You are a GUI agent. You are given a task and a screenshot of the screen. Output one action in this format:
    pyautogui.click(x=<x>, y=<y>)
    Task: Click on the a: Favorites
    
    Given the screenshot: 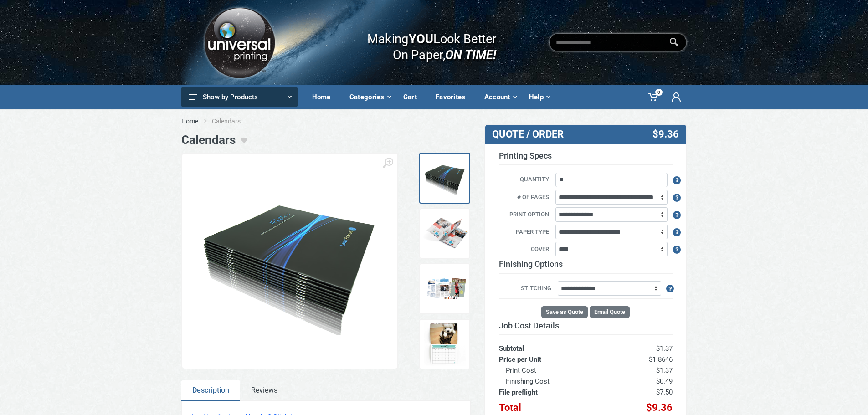 What is the action you would take?
    pyautogui.click(x=453, y=97)
    